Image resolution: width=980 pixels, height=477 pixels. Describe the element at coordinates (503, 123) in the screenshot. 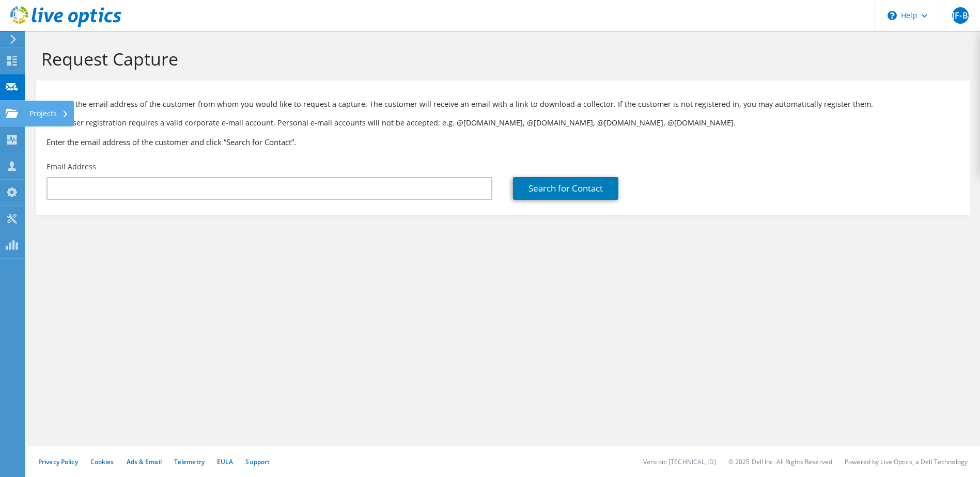

I see `p: Note: User registration requires a valid corporate e-mail account. Personal e-mail accounts will ...` at that location.